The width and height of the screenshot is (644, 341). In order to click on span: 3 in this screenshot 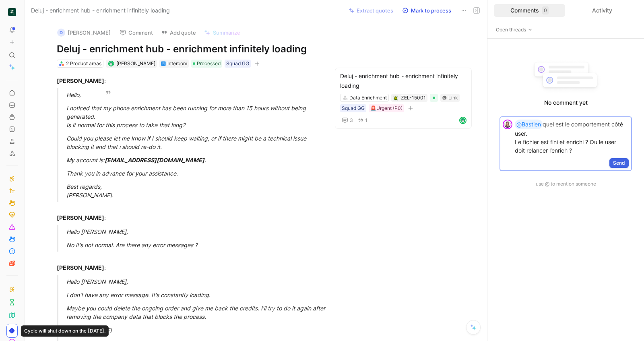, I will do `click(351, 120)`.